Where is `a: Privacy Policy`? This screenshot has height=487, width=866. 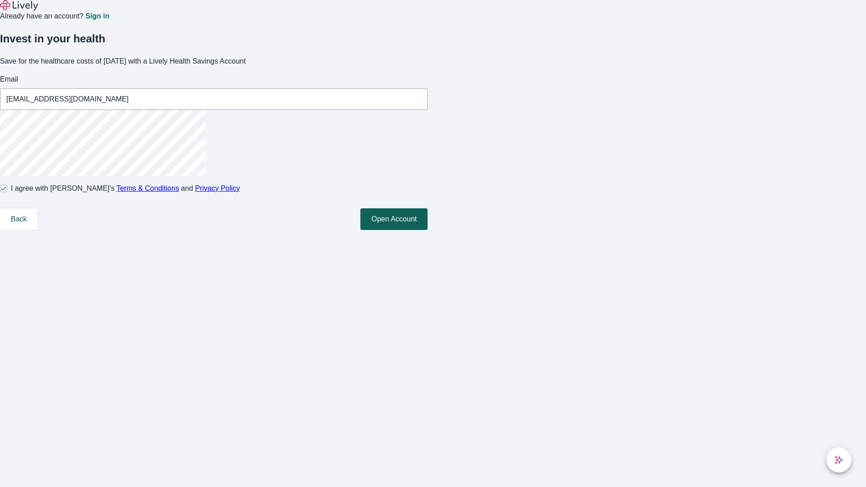 a: Privacy Policy is located at coordinates (218, 188).